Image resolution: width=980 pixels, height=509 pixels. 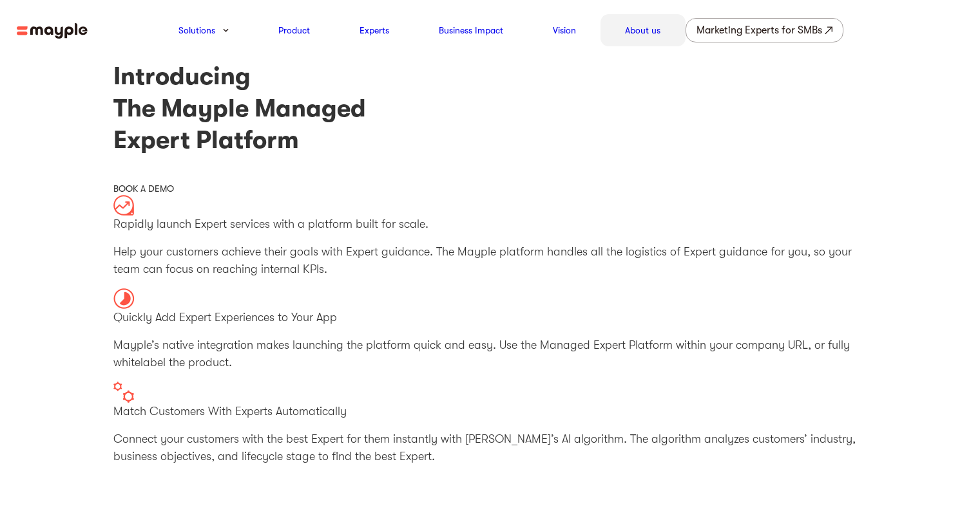 What do you see at coordinates (490, 224) in the screenshot?
I see `p: Rapidly launch Expert services with a platform built for scale.` at bounding box center [490, 224].